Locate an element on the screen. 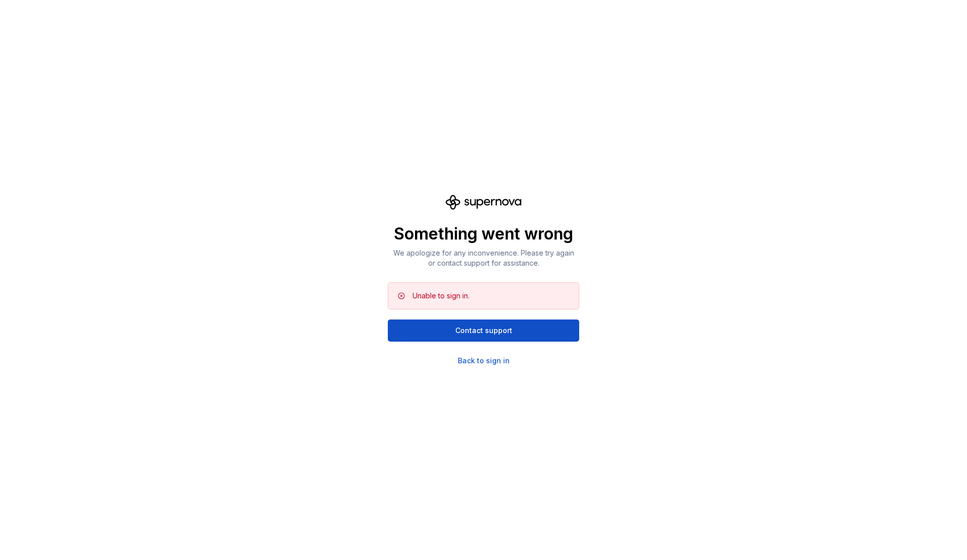 Image resolution: width=967 pixels, height=560 pixels. span: Contact support is located at coordinates (484, 331).